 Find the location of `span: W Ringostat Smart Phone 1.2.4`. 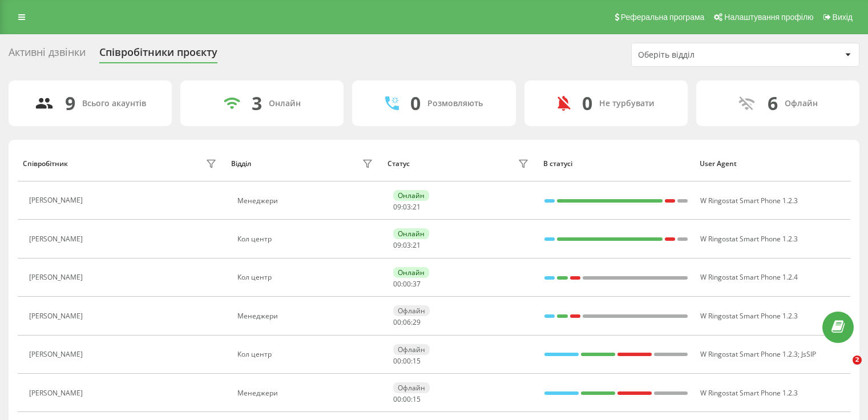

span: W Ringostat Smart Phone 1.2.4 is located at coordinates (749, 277).